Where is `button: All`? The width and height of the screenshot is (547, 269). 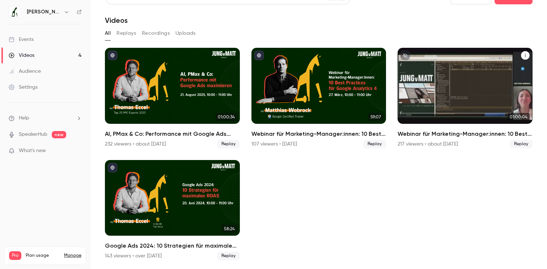
button: All is located at coordinates (108, 33).